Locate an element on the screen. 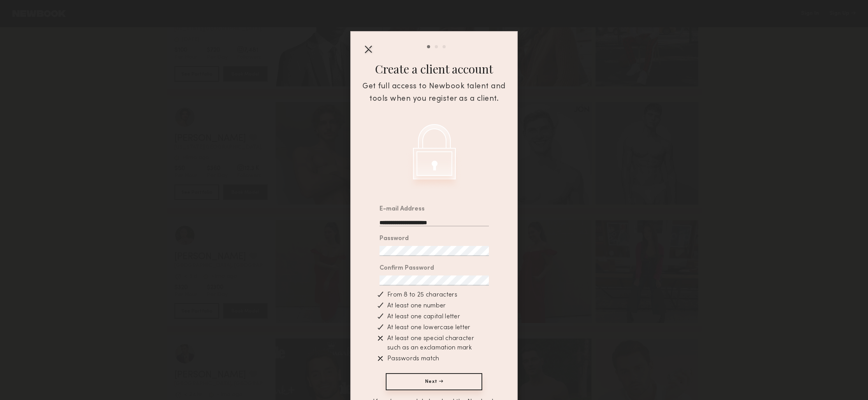 This screenshot has width=868, height=400. div: E-mail Address is located at coordinates (402, 210).